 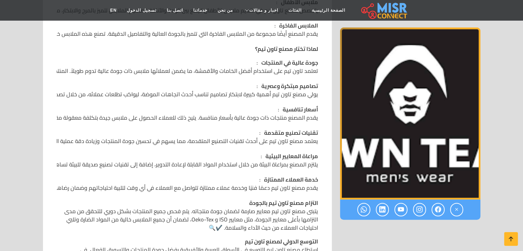 I want to click on strong: تقنيات تصنيع متقدمة, so click(x=291, y=133).